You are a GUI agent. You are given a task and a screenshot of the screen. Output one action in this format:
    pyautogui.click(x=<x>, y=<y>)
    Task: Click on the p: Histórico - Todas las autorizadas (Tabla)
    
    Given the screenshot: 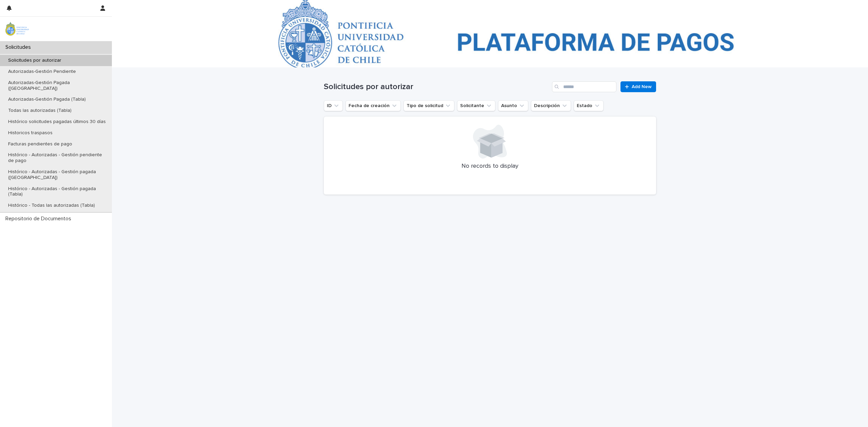 What is the action you would take?
    pyautogui.click(x=52, y=205)
    